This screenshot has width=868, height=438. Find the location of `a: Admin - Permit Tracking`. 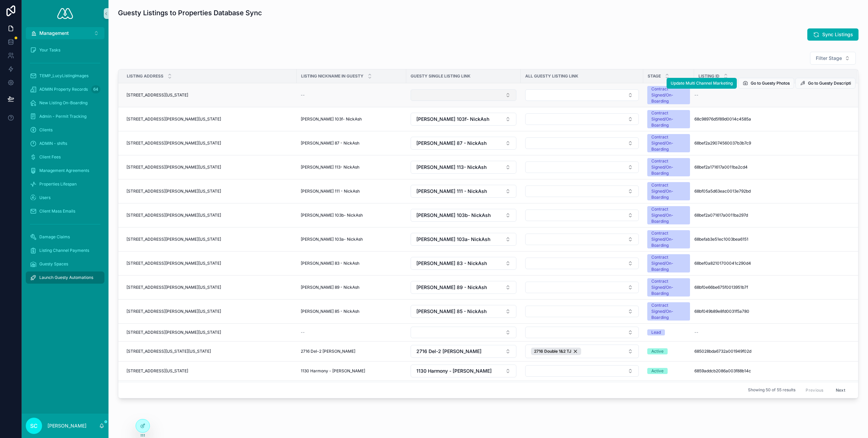

a: Admin - Permit Tracking is located at coordinates (65, 116).